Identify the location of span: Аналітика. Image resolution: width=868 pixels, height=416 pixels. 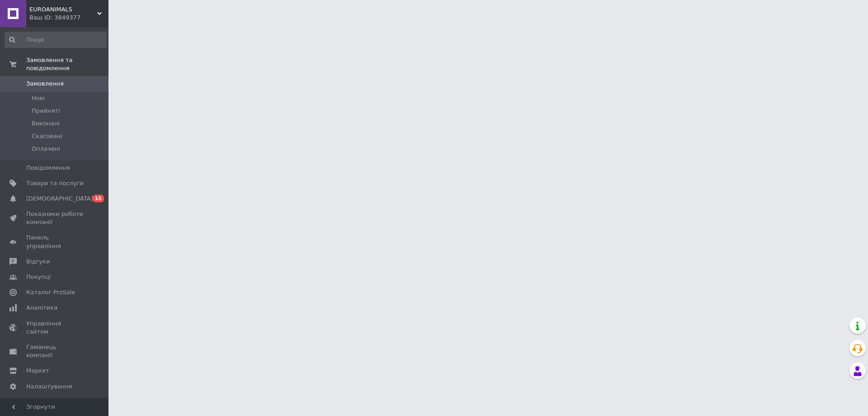
(42, 307).